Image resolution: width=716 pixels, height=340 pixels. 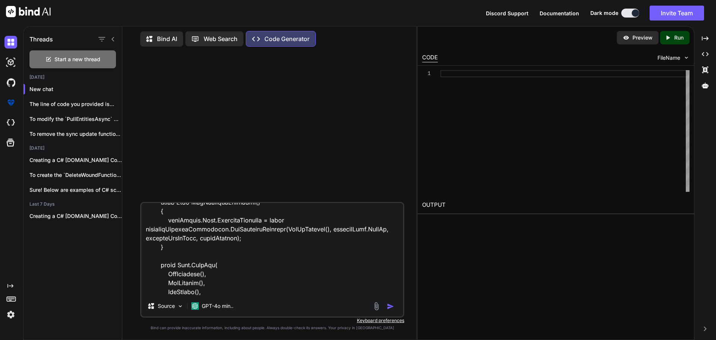 I want to click on p: Bind AI, so click(x=167, y=39).